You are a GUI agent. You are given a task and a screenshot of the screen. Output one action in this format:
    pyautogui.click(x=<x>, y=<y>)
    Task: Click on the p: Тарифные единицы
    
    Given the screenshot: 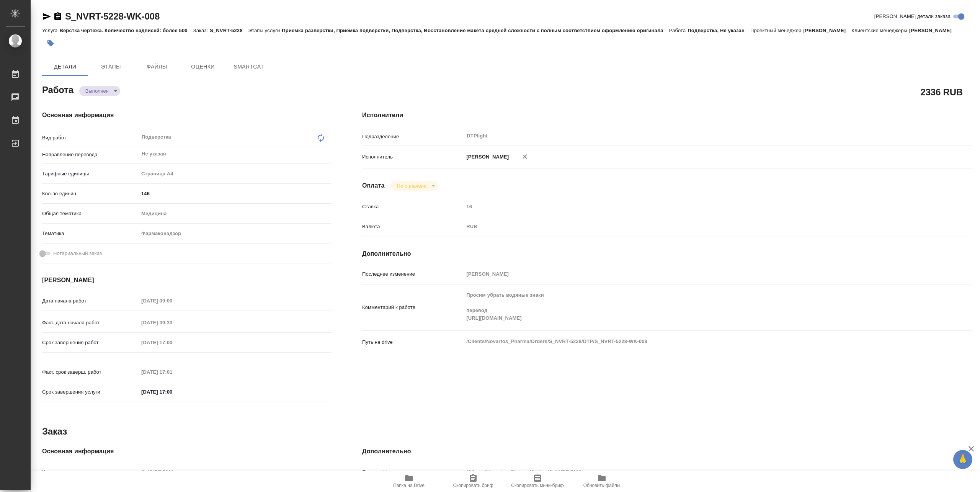 What is the action you would take?
    pyautogui.click(x=91, y=173)
    